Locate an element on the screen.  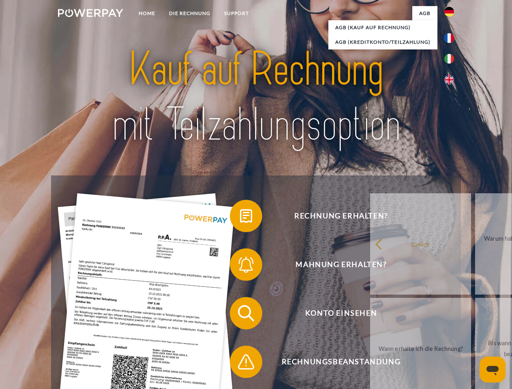
a: Home is located at coordinates (147, 13).